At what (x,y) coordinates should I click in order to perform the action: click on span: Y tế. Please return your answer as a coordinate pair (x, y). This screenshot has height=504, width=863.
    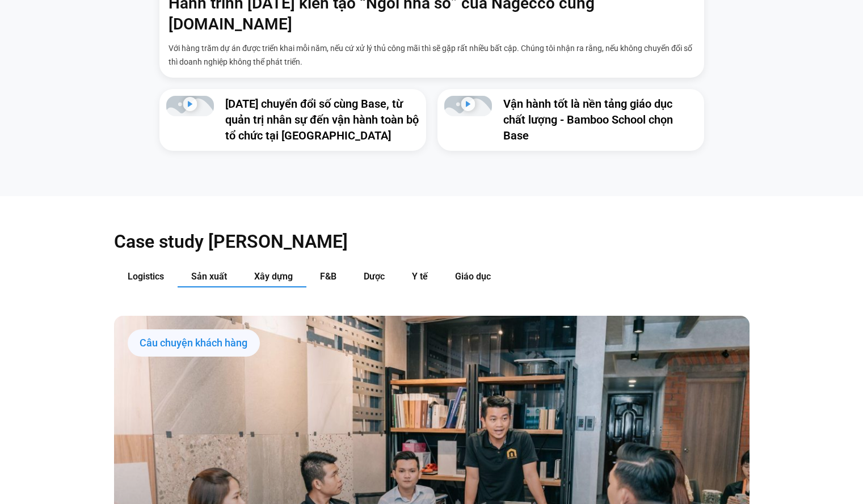
    Looking at the image, I should click on (420, 276).